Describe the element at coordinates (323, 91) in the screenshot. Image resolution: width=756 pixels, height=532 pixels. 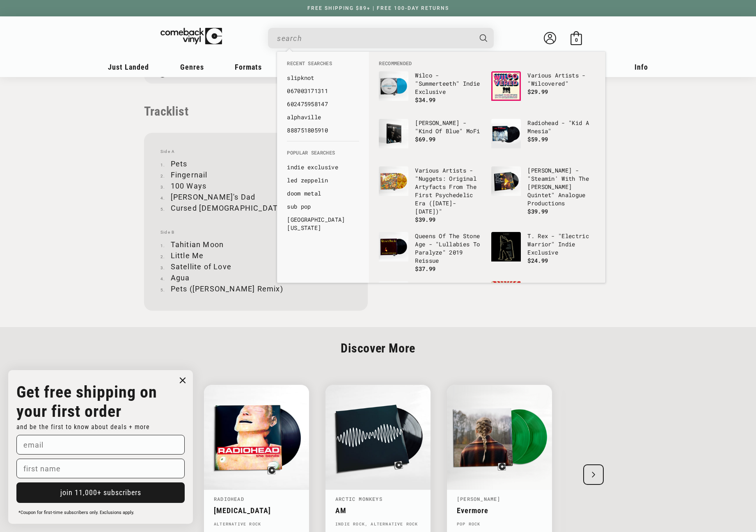
I see `a: 067003171311` at that location.